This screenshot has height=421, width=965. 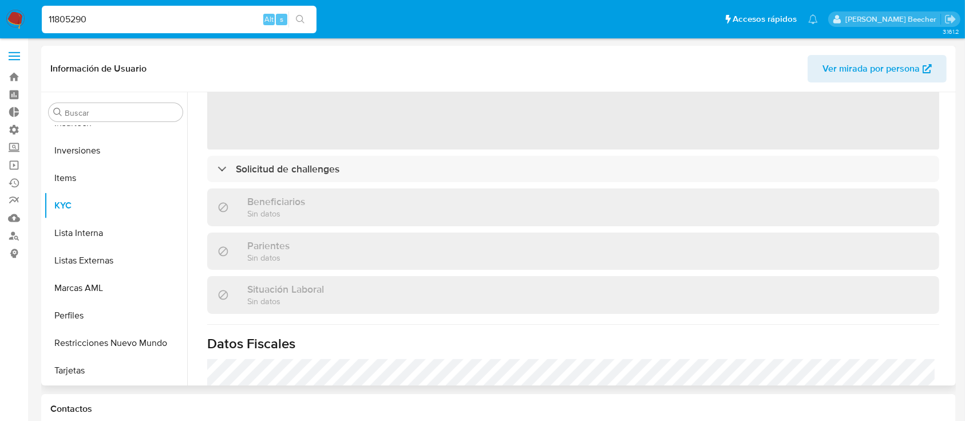 I want to click on span: Accesos rápidos, so click(x=765, y=19).